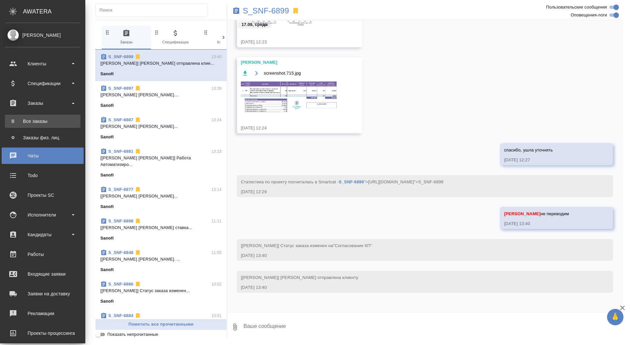  What do you see at coordinates (43, 333) in the screenshot?
I see `a: Проекты процессинга` at bounding box center [43, 333].